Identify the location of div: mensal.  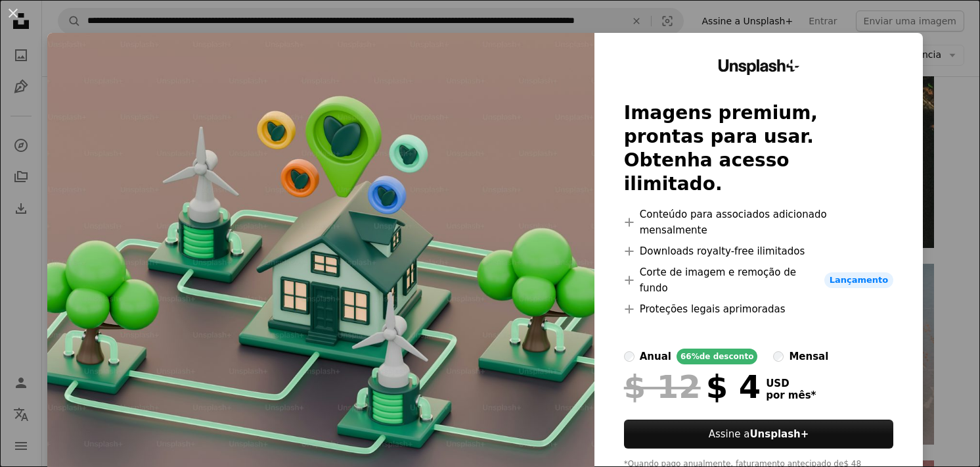
(809, 356).